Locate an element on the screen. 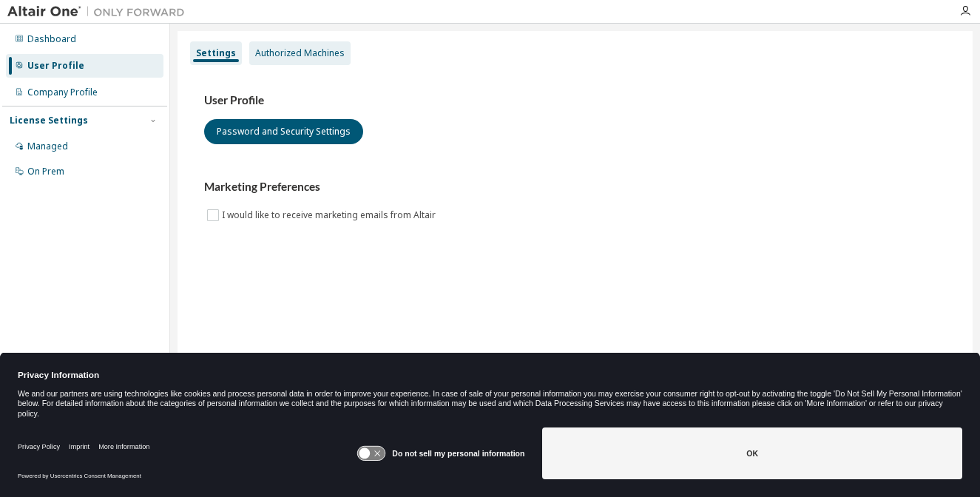 The height and width of the screenshot is (497, 980). div: On Prem is located at coordinates (46, 171).